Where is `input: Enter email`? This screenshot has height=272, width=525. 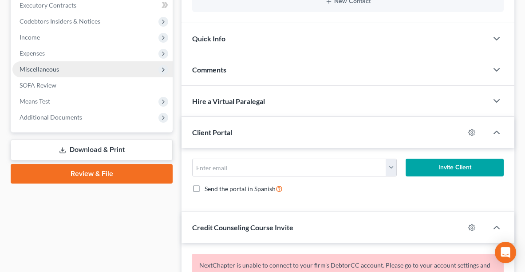
input: Enter email is located at coordinates (289, 167).